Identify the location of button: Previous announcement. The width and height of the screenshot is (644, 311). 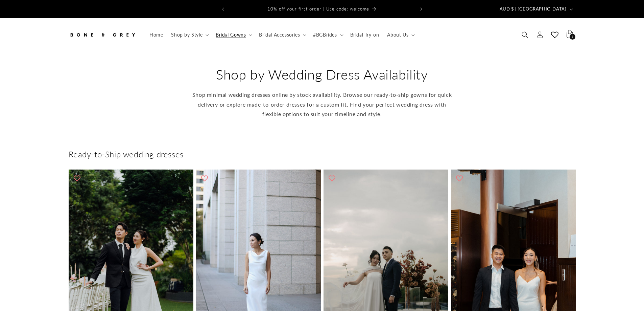
(223, 9).